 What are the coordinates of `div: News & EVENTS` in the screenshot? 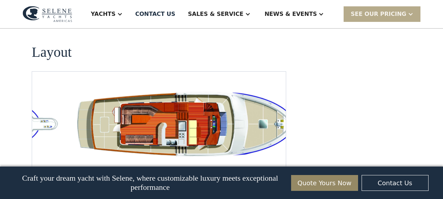 It's located at (290, 14).